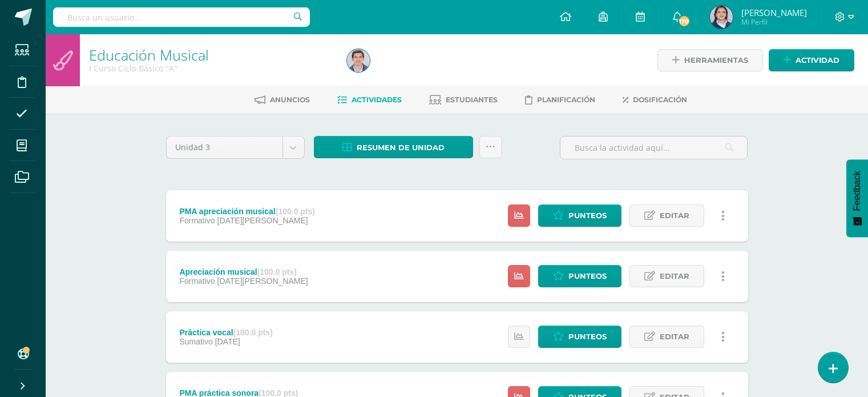 This screenshot has width=868, height=397. What do you see at coordinates (811, 60) in the screenshot?
I see `a: Actividad` at bounding box center [811, 60].